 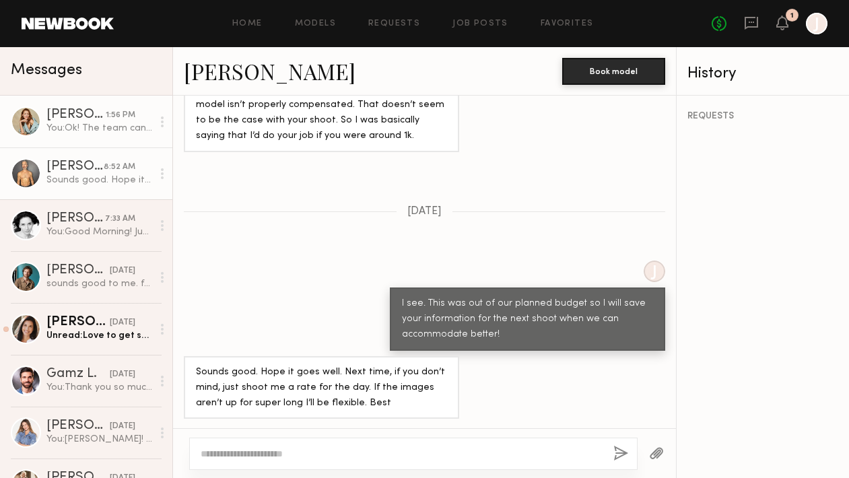 What do you see at coordinates (99, 232) in the screenshot?
I see `div: You: Good Morning! Just following up to see if this is something you might be interested in?` at bounding box center [99, 232].